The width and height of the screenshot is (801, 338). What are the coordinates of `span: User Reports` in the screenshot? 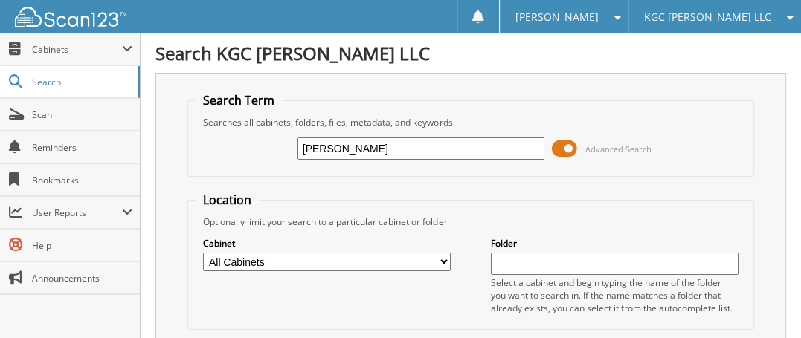 It's located at (77, 213).